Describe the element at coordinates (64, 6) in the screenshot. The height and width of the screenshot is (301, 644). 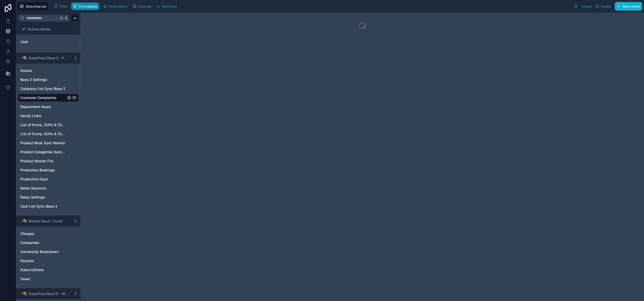
I see `span: Filter` at that location.